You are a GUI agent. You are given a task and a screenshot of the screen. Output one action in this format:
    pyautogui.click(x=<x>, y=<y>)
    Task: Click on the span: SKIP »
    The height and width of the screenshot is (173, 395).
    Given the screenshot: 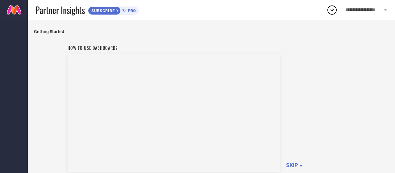 What is the action you would take?
    pyautogui.click(x=294, y=165)
    